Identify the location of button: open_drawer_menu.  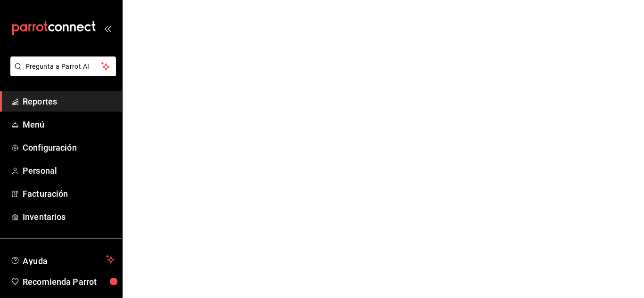
(107, 28).